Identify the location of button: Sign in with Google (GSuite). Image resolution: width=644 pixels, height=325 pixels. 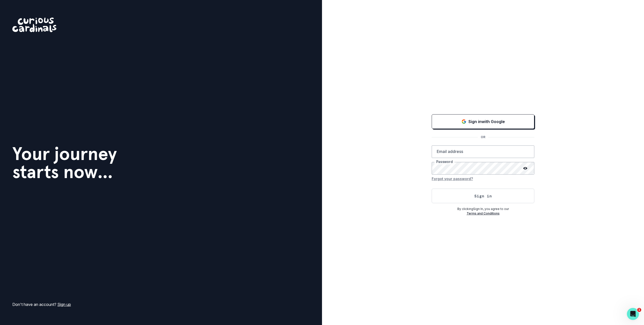
(483, 122).